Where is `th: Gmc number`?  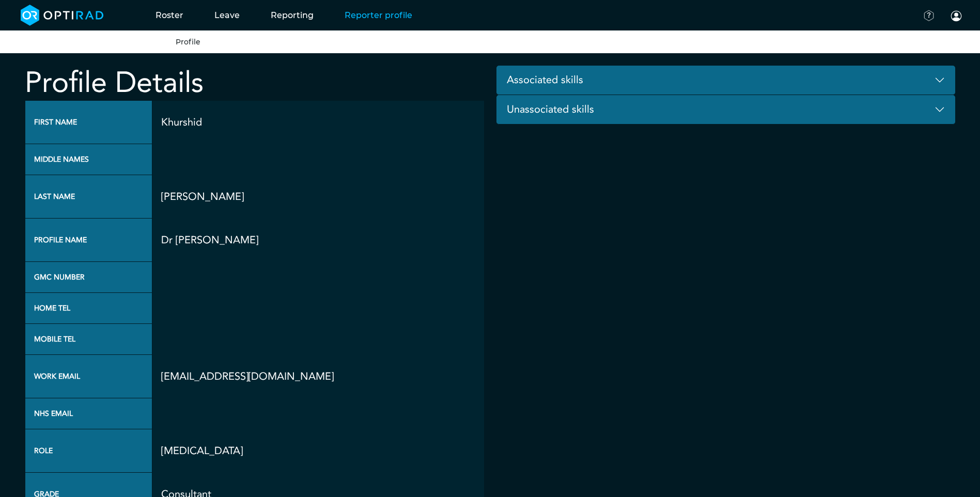 th: Gmc number is located at coordinates (89, 278).